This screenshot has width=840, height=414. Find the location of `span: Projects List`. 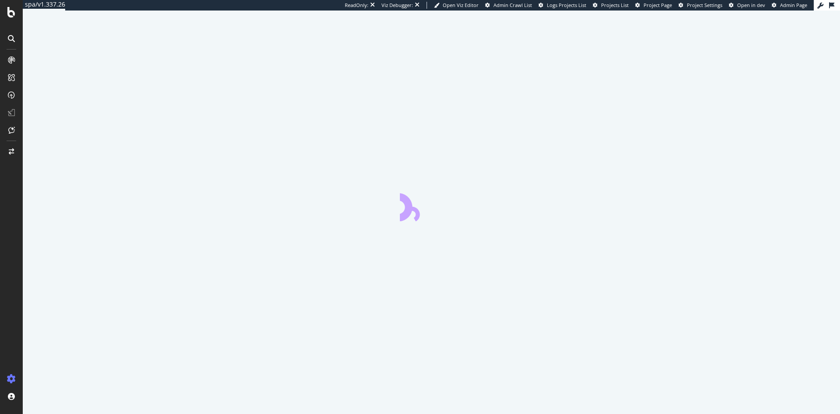

span: Projects List is located at coordinates (615, 5).